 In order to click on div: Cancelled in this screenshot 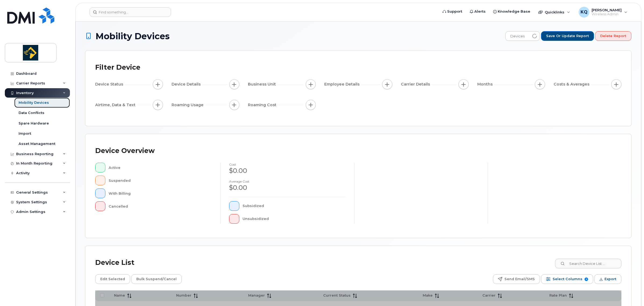, I will do `click(160, 206)`.